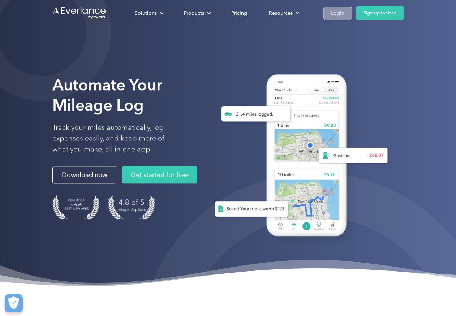 This screenshot has width=456, height=316. Describe the element at coordinates (117, 139) in the screenshot. I see `p: Track your miles automatically, log expenses easily, and keep more of what you make, all in one app` at that location.